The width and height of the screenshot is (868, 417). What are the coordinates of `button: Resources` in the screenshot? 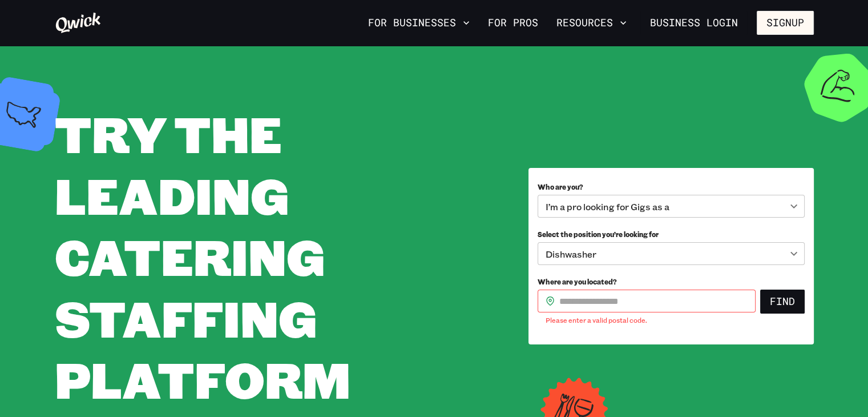 It's located at (591, 23).